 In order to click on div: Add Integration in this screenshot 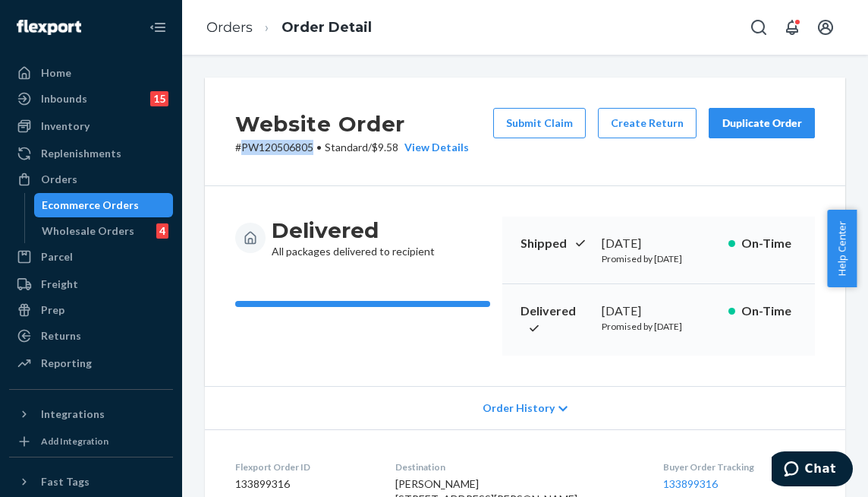, I will do `click(74, 440)`.